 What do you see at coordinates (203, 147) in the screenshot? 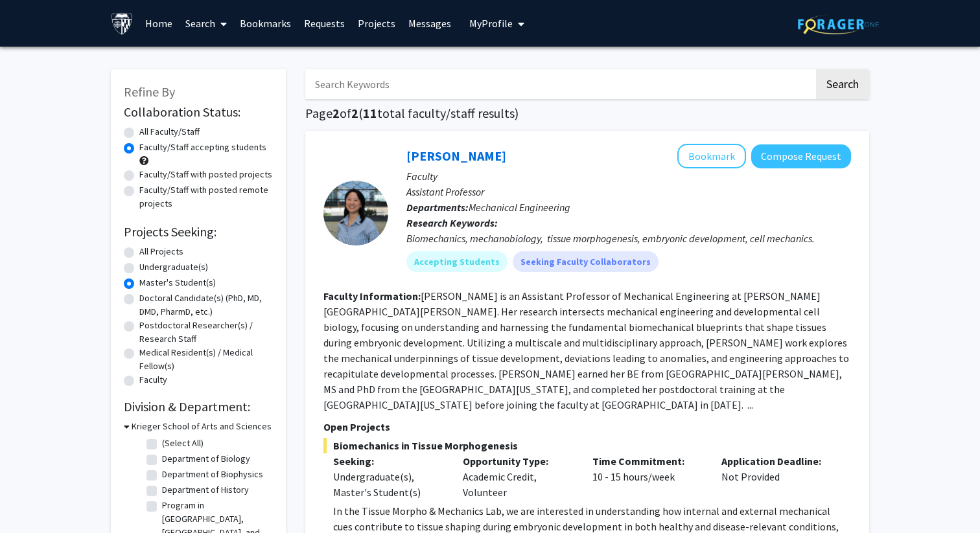
I see `label: Faculty/Staff accepting students` at bounding box center [203, 147].